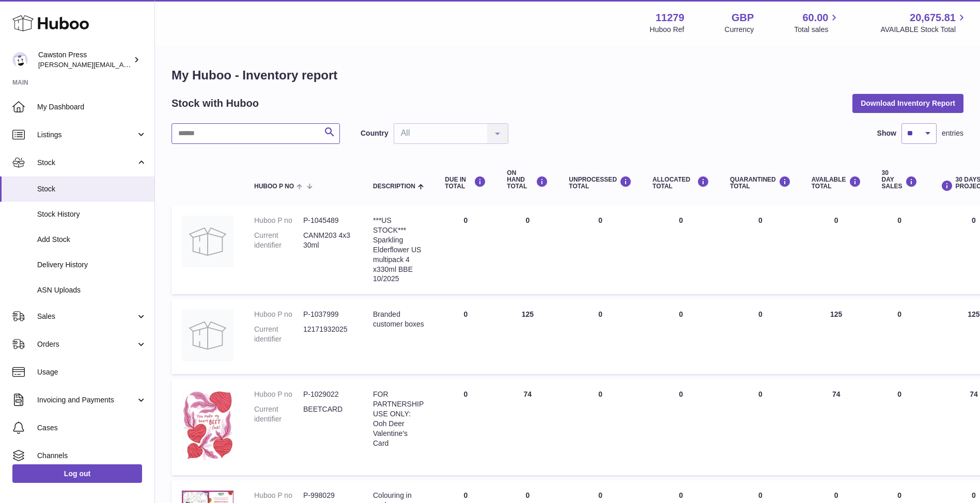 The width and height of the screenshot is (980, 503). I want to click on span: 20,675.81, so click(932, 18).